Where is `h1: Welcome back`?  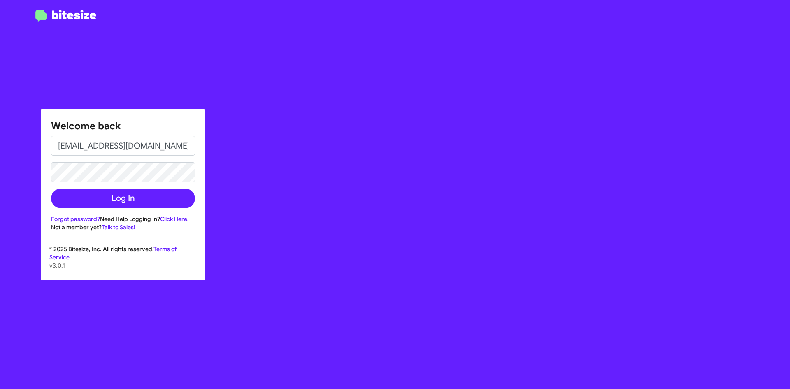
h1: Welcome back is located at coordinates (123, 126).